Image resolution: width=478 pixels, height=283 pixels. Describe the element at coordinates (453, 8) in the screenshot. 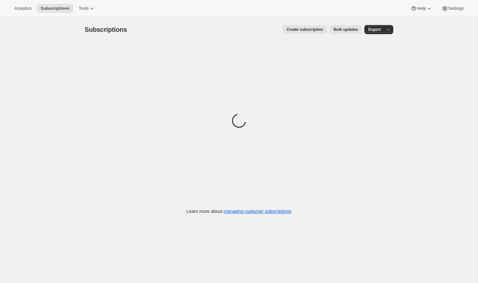

I see `button: Settings` at that location.